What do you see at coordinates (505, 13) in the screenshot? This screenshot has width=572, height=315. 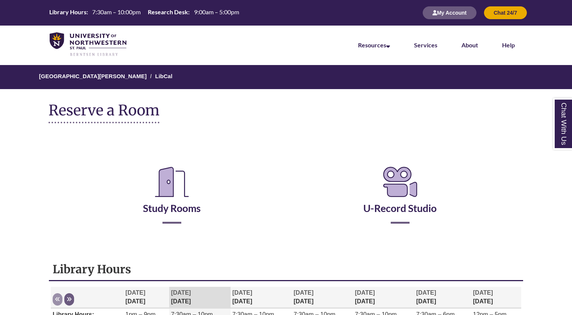 I see `button: Chat 24/7` at bounding box center [505, 13].